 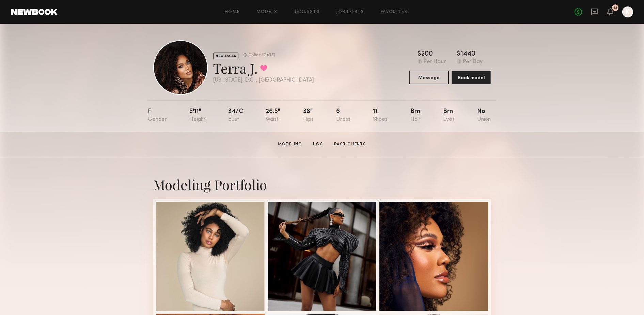 I want to click on a: K, so click(x=628, y=12).